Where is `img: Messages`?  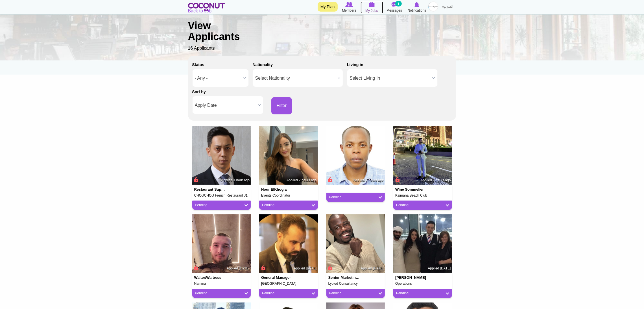
img: Messages is located at coordinates (394, 5).